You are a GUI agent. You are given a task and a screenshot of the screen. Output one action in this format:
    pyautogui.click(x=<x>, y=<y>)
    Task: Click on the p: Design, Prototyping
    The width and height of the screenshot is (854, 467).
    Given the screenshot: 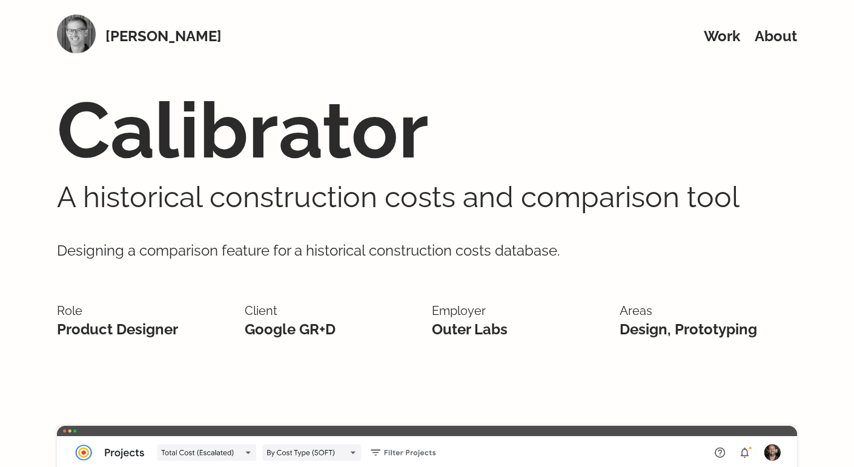 What is the action you would take?
    pyautogui.click(x=708, y=329)
    